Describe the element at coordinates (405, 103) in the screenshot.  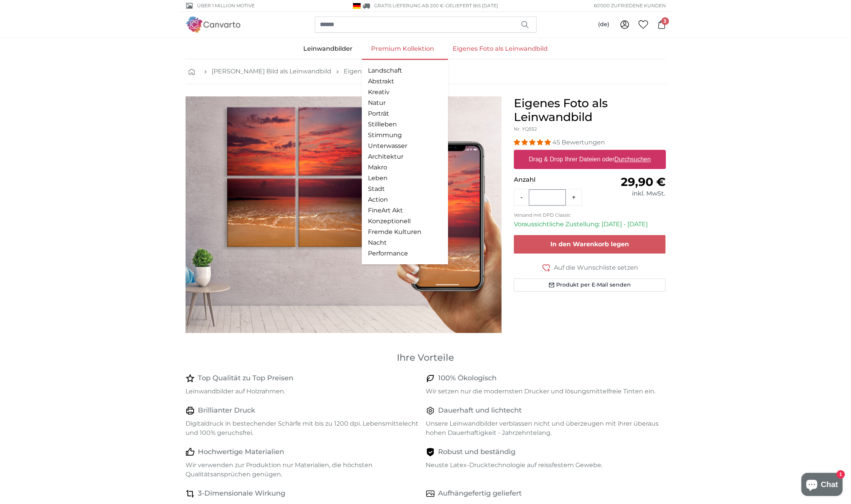
I see `a: Natur` at that location.